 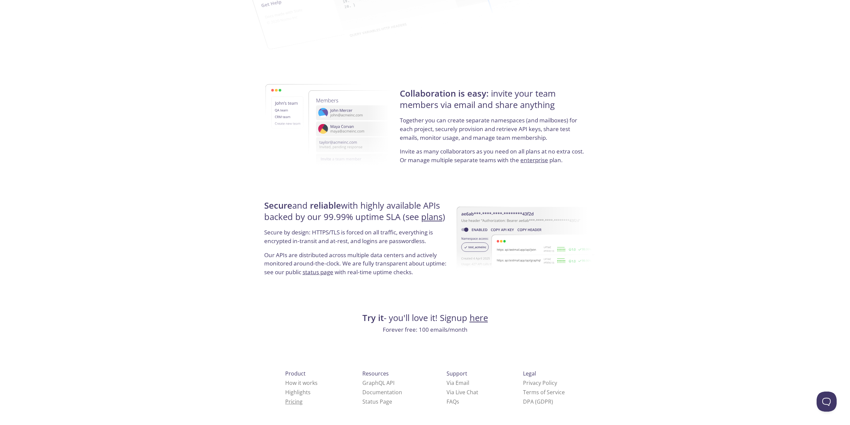 I want to click on strong: Collaboration is easy:, so click(x=444, y=93).